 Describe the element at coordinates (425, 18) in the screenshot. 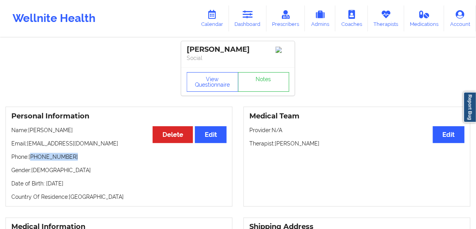

I see `a: Medications` at that location.